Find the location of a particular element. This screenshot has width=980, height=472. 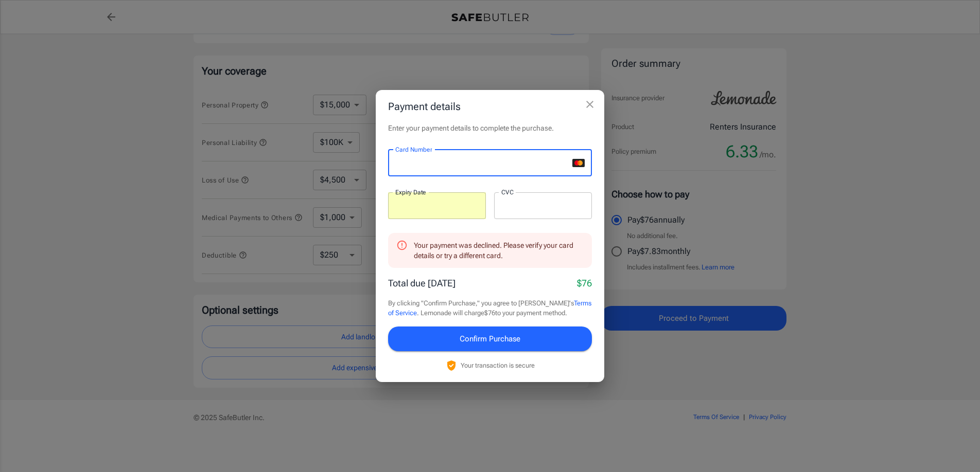

button: close is located at coordinates (590, 105).